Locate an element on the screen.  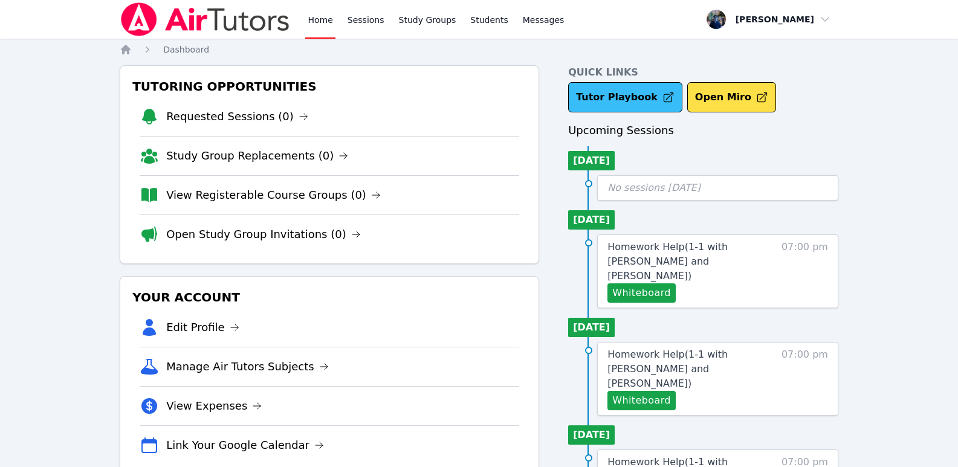
a: Manage Air Tutors Subjects is located at coordinates (247, 367).